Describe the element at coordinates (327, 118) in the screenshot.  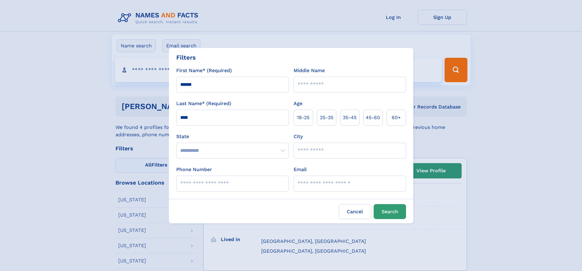
I see `span: 25‑35` at that location.